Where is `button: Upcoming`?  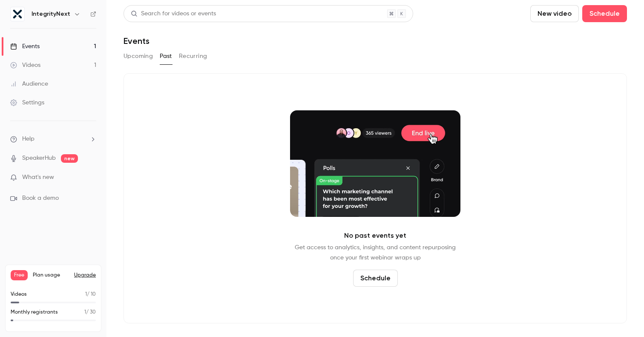 button: Upcoming is located at coordinates (138, 56).